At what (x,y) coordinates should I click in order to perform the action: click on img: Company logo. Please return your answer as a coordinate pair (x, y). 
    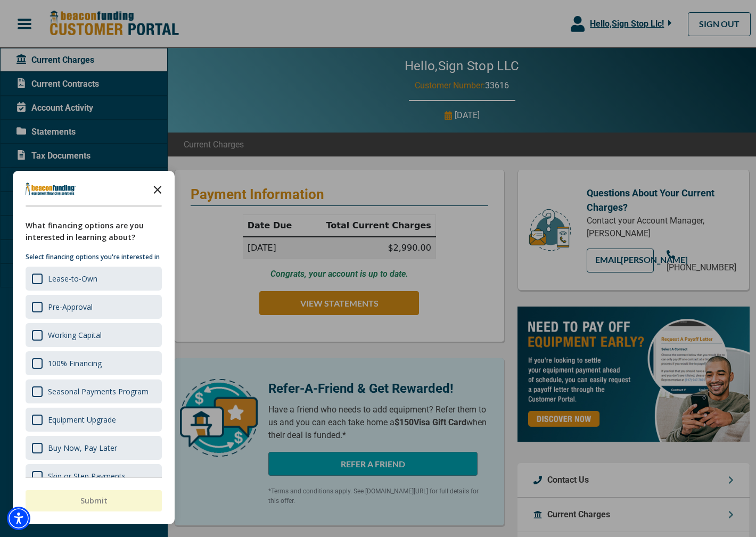
    Looking at the image, I should click on (51, 189).